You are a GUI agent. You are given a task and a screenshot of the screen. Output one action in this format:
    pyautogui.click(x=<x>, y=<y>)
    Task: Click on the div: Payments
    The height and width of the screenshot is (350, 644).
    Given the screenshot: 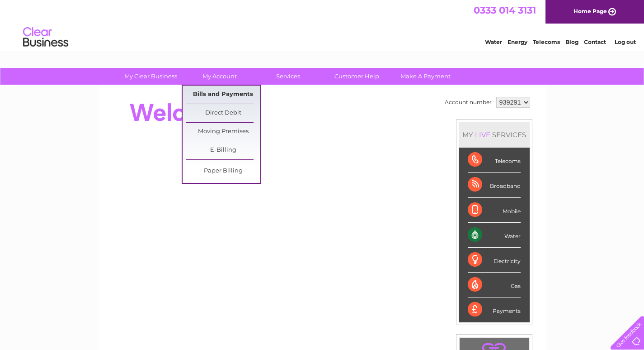 What is the action you would take?
    pyautogui.click(x=494, y=309)
    